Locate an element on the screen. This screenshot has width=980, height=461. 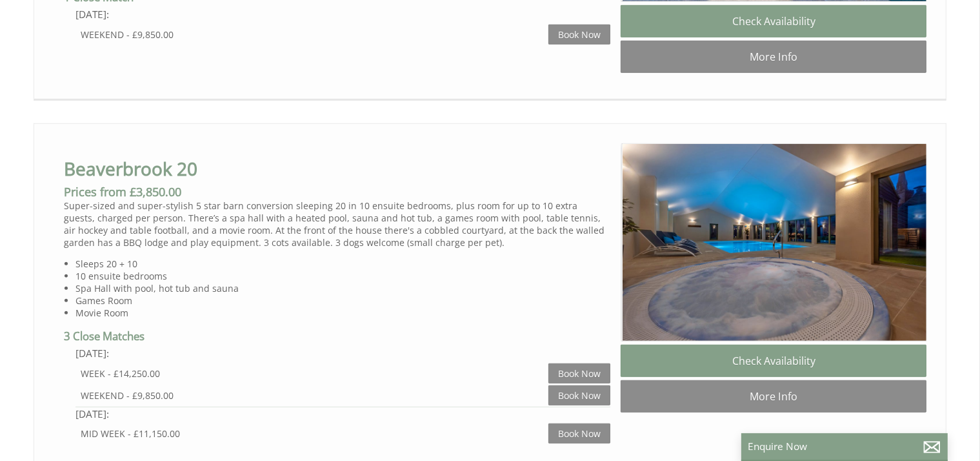
li: Spa Hall with pool, hot tub and sauna is located at coordinates (343, 288).